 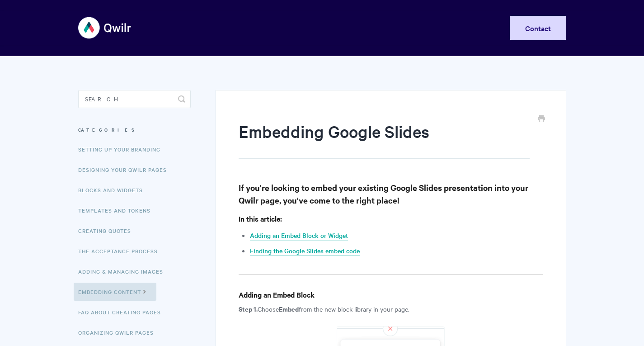 I want to click on a: Designing Your Qwilr Pages, so click(x=125, y=169).